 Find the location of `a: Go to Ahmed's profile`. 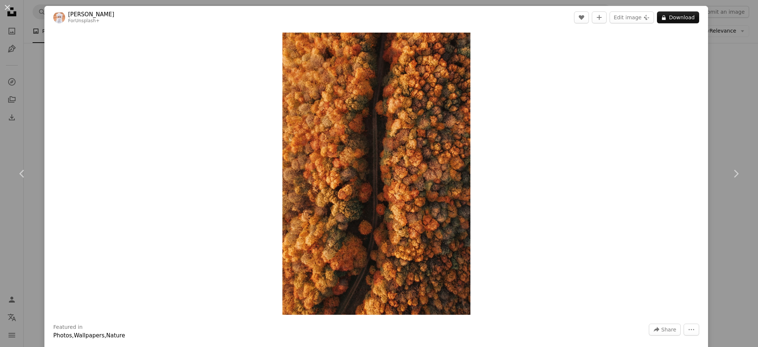

a: Go to Ahmed's profile is located at coordinates (59, 17).